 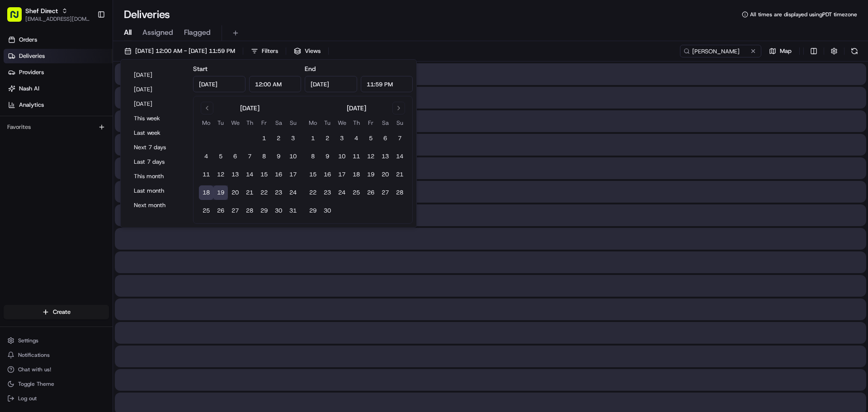 I want to click on button: Start new chat, so click(x=159, y=94).